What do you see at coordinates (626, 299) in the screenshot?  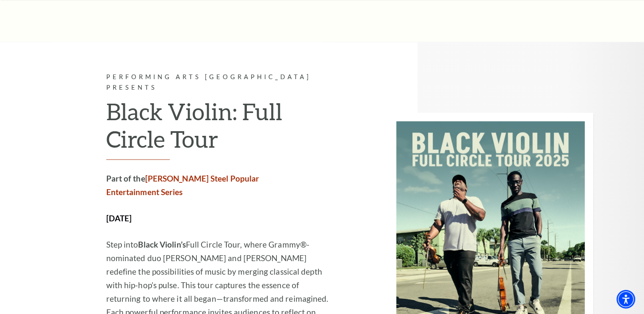 I see `div: Accessibility Menu` at bounding box center [626, 299].